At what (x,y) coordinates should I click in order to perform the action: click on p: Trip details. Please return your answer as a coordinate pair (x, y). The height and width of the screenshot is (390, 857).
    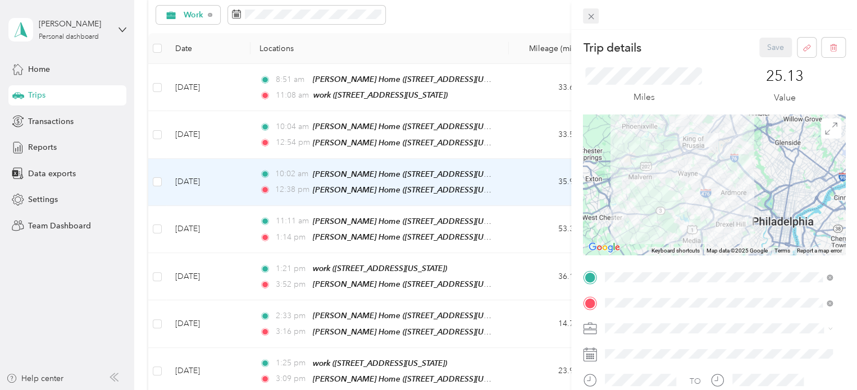
    Looking at the image, I should click on (611, 48).